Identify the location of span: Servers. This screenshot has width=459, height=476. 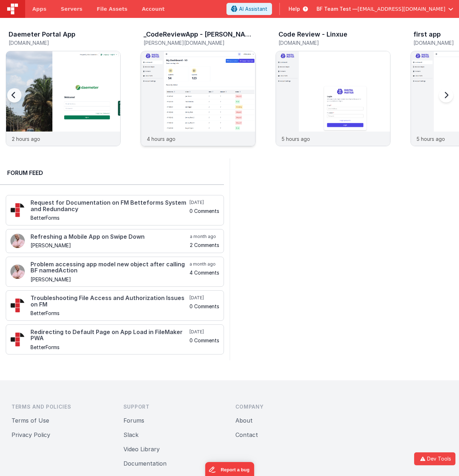
(71, 9).